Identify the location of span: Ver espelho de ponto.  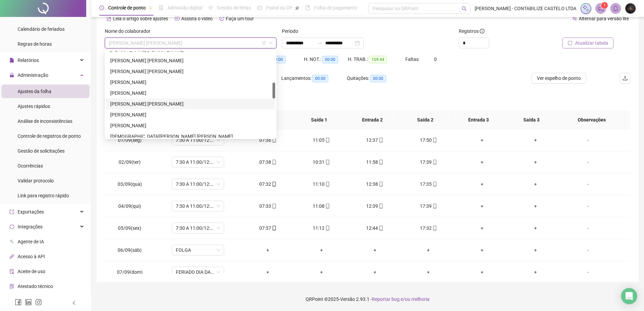
(558, 78).